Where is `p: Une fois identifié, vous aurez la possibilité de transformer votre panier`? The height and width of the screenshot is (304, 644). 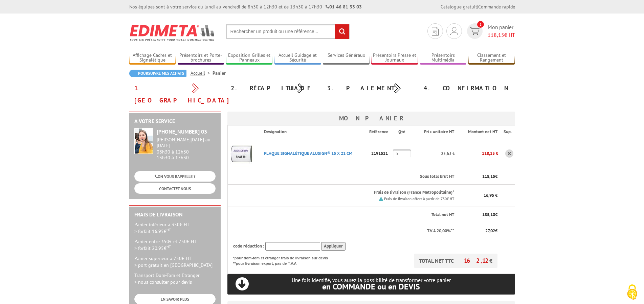
p: Une fois identifié, vous aurez la possibilité de transformer votre panier is located at coordinates (371, 284).